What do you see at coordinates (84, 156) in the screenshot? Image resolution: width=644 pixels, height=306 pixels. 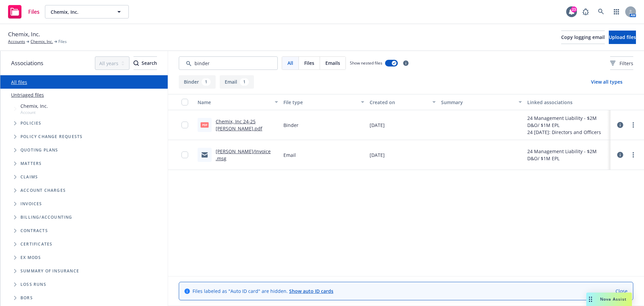 I see `div: Tree Example` at bounding box center [84, 156].